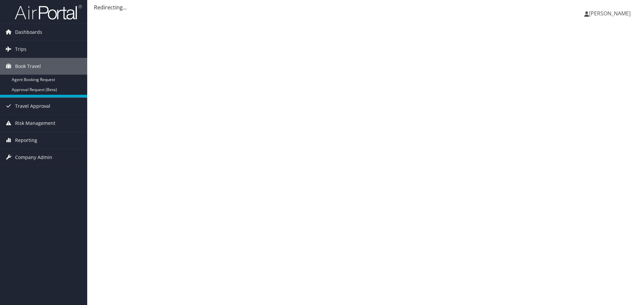  I want to click on span: Company Admin, so click(34, 157).